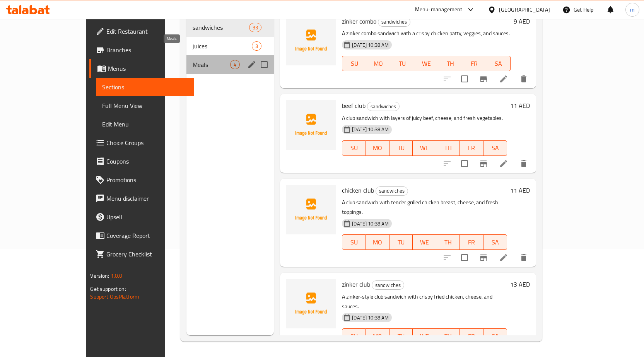 This screenshot has width=644, height=357. I want to click on h6: 11 AED, so click(520, 105).